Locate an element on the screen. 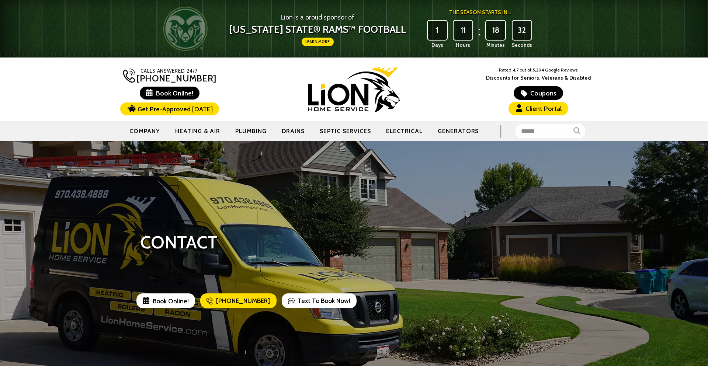 The height and width of the screenshot is (366, 708). span: Lion is a proud sponsor of is located at coordinates (318, 17).